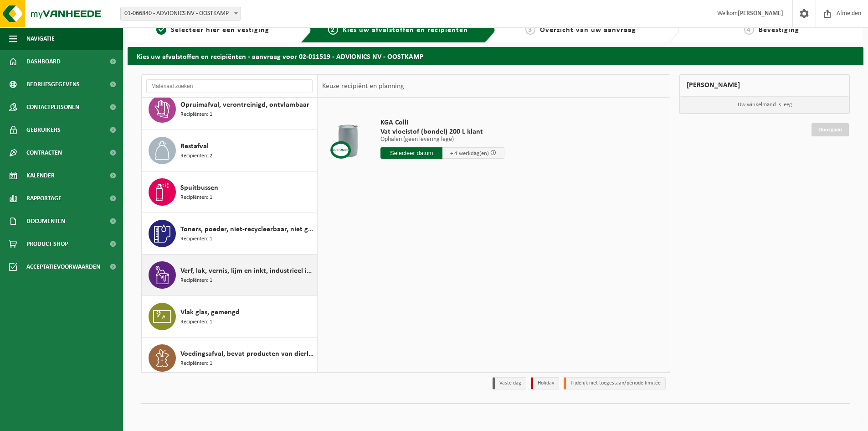 This screenshot has width=868, height=431. I want to click on span: Contactpersonen, so click(53, 108).